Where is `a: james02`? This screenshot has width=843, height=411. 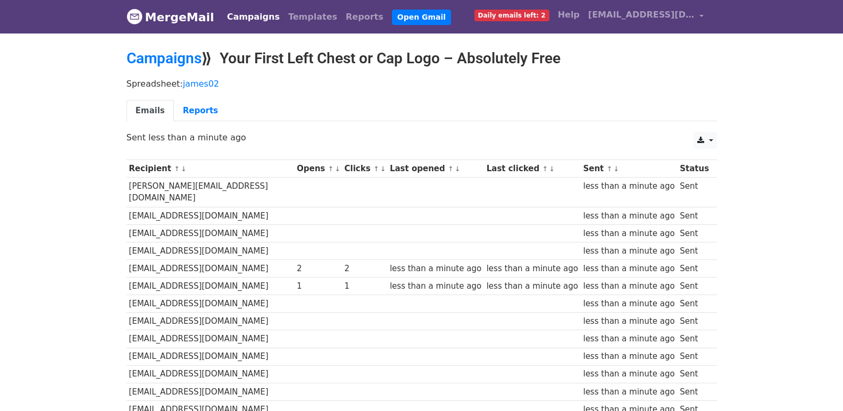 a: james02 is located at coordinates (201, 83).